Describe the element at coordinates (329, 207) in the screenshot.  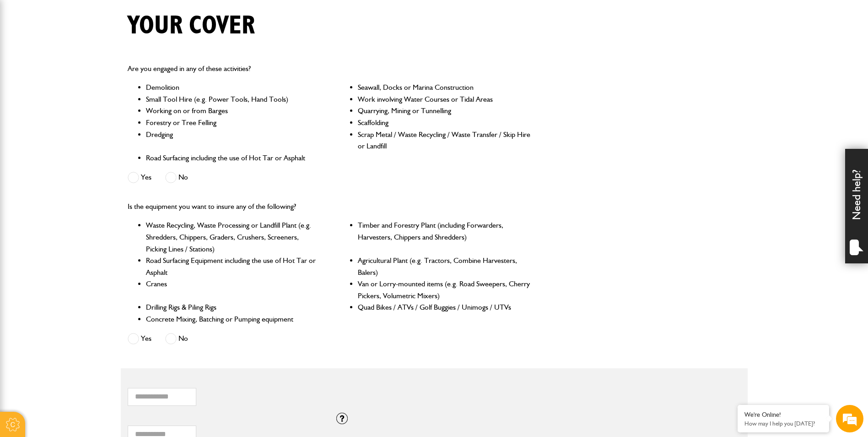
I see `p: Is the equipment you want to insure any of the following?` at that location.